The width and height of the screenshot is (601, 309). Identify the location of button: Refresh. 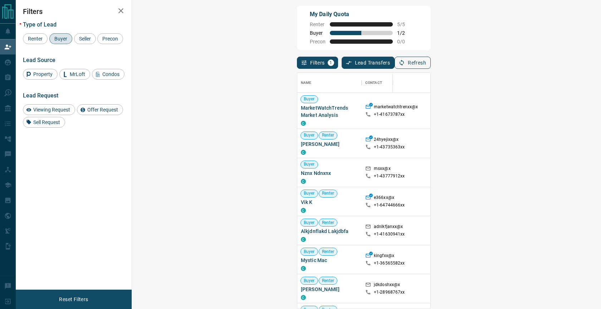
(413, 63).